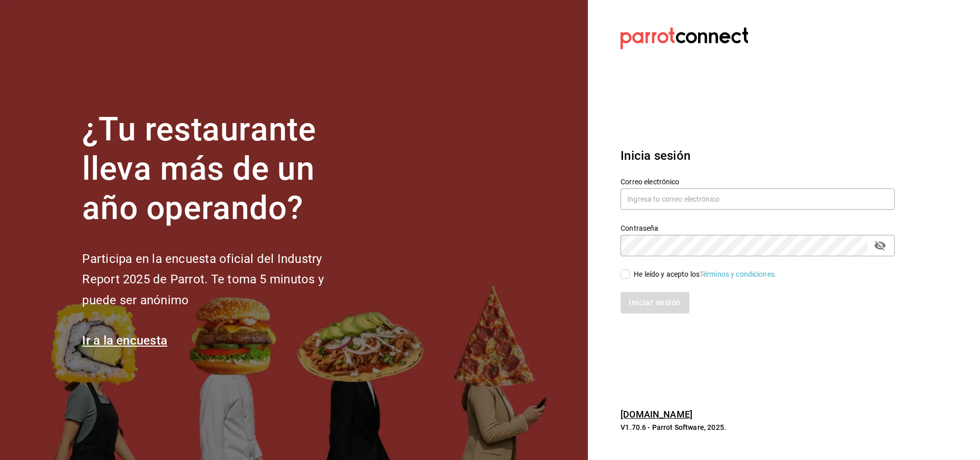 The height and width of the screenshot is (460, 980). I want to click on p: V1.70.6 - Parrot Software, 2025., so click(757, 427).